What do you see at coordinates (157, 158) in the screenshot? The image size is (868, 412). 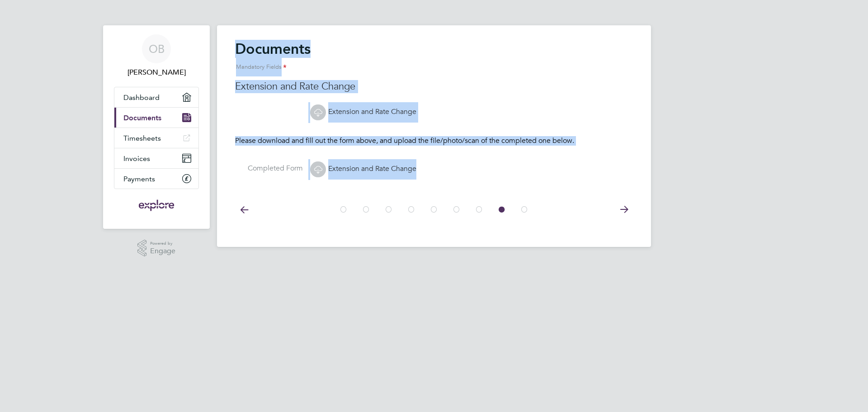 I see `a: Invoices` at bounding box center [157, 158].